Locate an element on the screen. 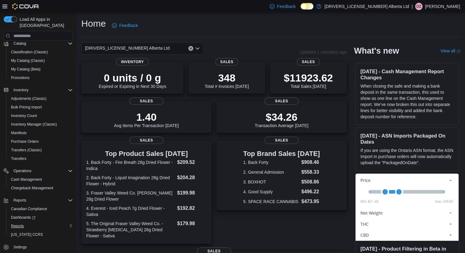 The height and width of the screenshot is (253, 465). button: Canadian Compliance is located at coordinates (41, 209).